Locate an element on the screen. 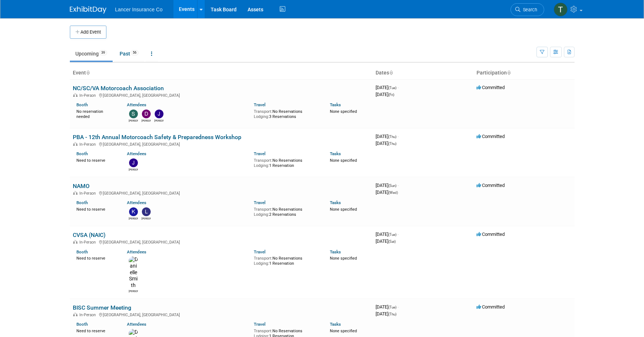  span: (Thu) is located at coordinates (392, 137).